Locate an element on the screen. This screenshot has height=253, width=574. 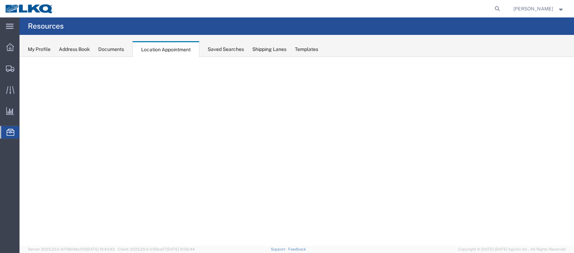
a: Feedback is located at coordinates (297, 249).